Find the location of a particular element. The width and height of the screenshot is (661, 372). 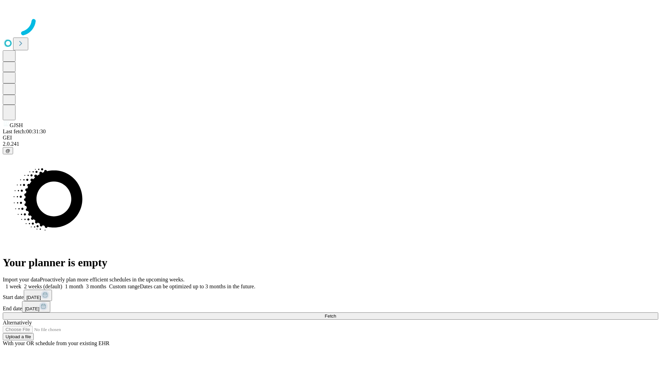

span: Fetch is located at coordinates (330, 316).